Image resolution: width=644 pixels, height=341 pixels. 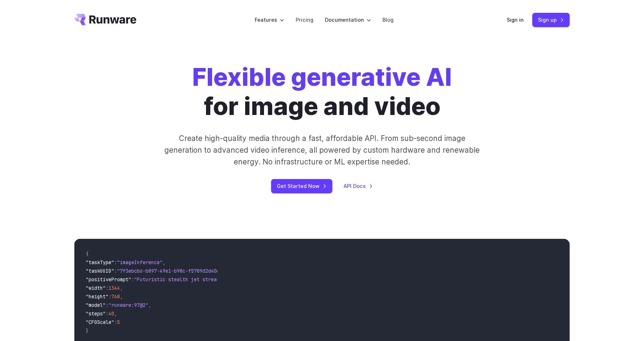 I want to click on span: "model", so click(x=96, y=305).